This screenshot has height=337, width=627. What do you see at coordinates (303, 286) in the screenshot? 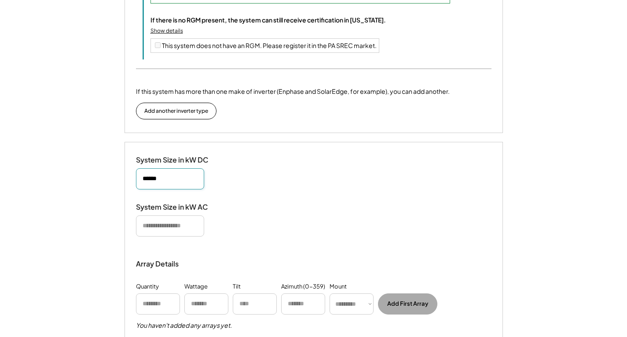
I see `div: Azimuth (0-359)` at bounding box center [303, 286].